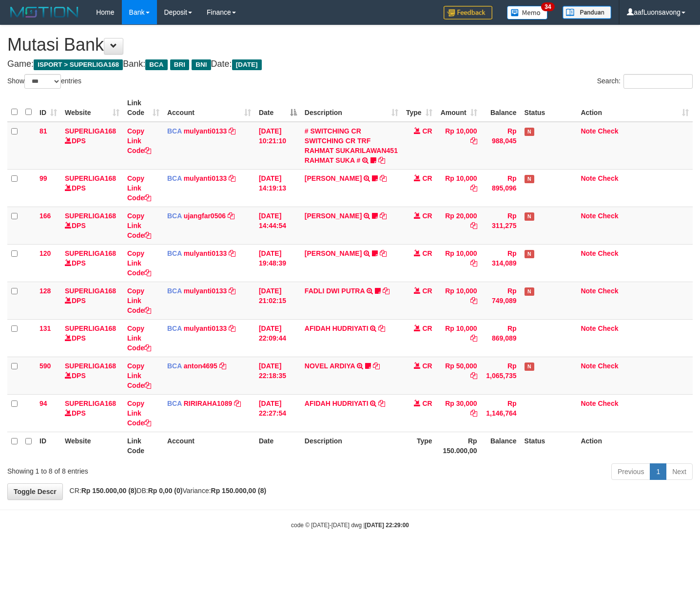 The image size is (700, 591). I want to click on th: Balance, so click(501, 445).